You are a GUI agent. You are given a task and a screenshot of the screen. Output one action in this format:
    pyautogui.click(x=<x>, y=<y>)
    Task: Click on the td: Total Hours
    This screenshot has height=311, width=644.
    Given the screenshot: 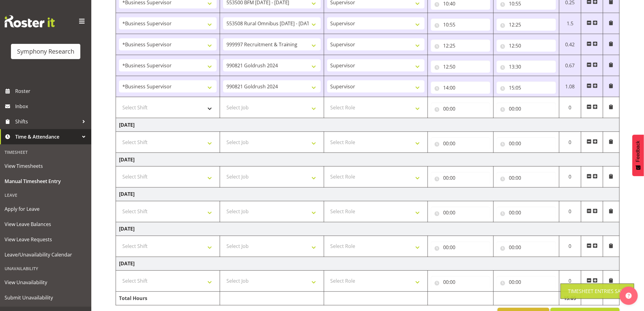 What is the action you would take?
    pyautogui.click(x=168, y=298)
    